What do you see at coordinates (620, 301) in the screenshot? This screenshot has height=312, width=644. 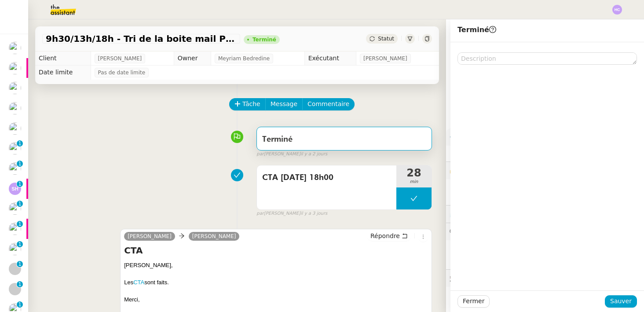 I see `button: Sauver` at bounding box center [620, 301].